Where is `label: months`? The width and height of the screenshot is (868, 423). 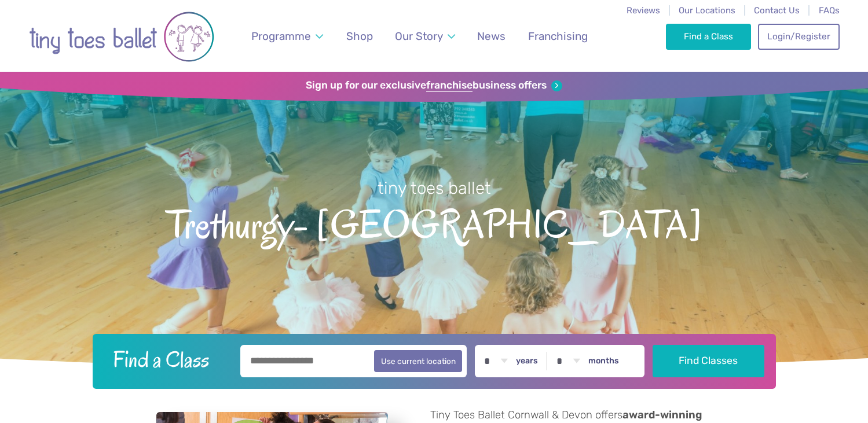 label: months is located at coordinates (603, 361).